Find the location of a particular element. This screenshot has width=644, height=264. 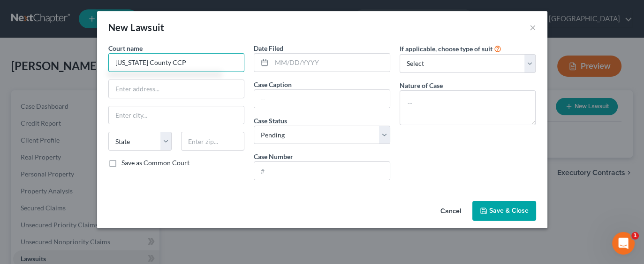

span: Save & Close is located at coordinates (509, 210).